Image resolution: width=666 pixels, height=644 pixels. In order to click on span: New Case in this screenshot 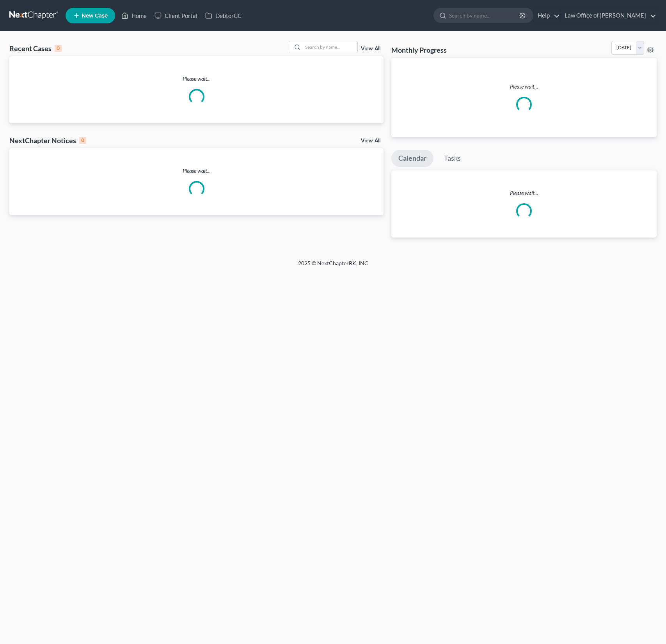, I will do `click(94, 15)`.